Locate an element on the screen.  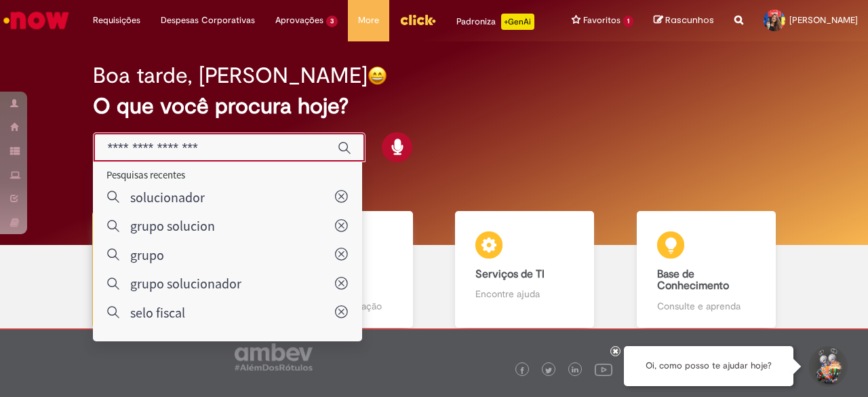
img: ServiceNow is located at coordinates (36, 20).